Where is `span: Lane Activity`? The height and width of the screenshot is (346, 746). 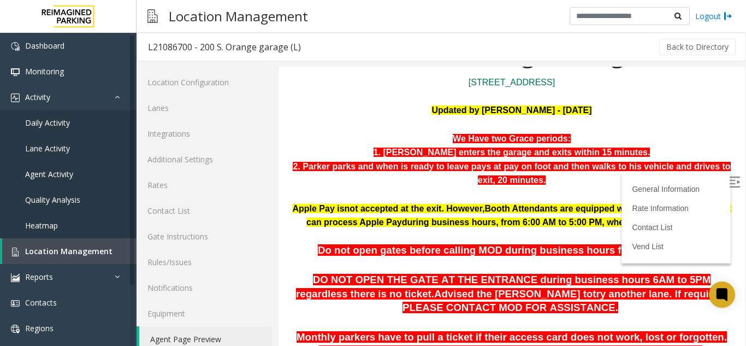
span: Lane Activity is located at coordinates (48, 148).